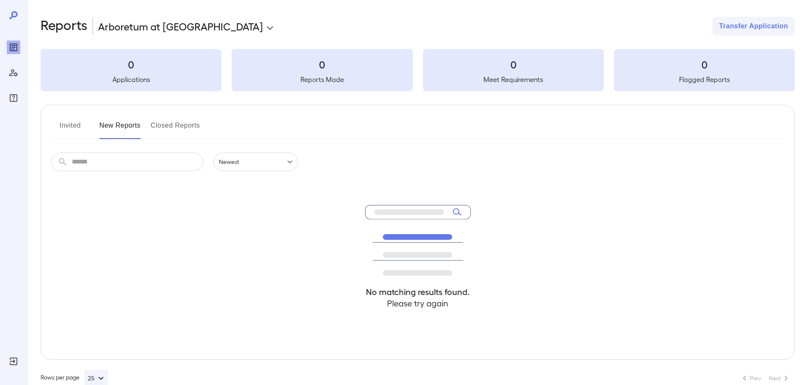 The image size is (805, 385). What do you see at coordinates (70, 129) in the screenshot?
I see `button: Invited` at bounding box center [70, 129].